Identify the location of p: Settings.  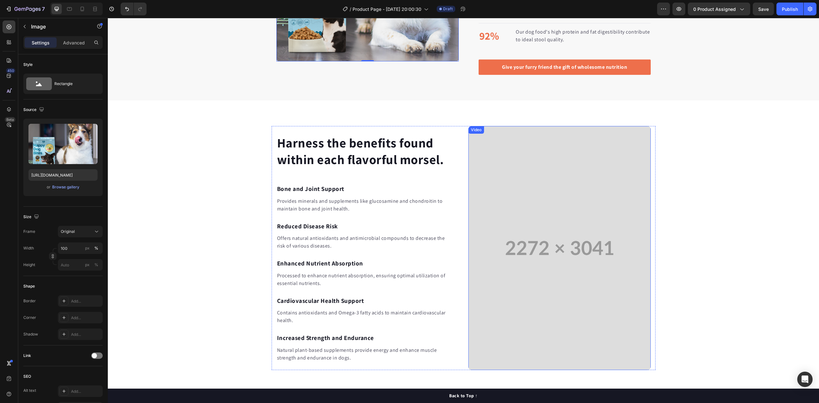
(41, 43).